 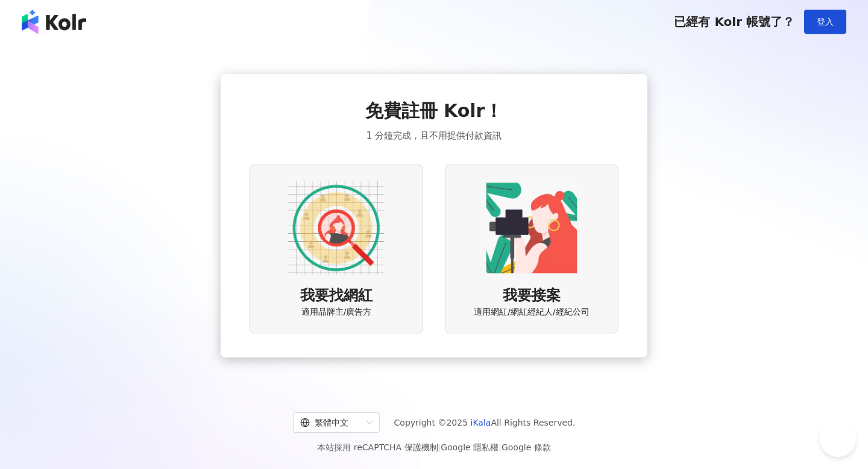 What do you see at coordinates (470, 448) in the screenshot?
I see `a: Google 隱私權` at bounding box center [470, 448].